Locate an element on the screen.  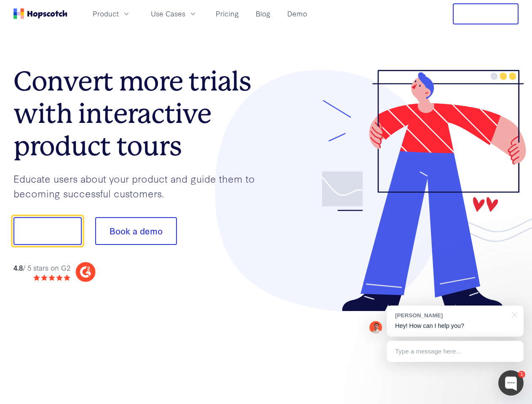
h1: Convert more trials with interactive product tours is located at coordinates (140, 113).